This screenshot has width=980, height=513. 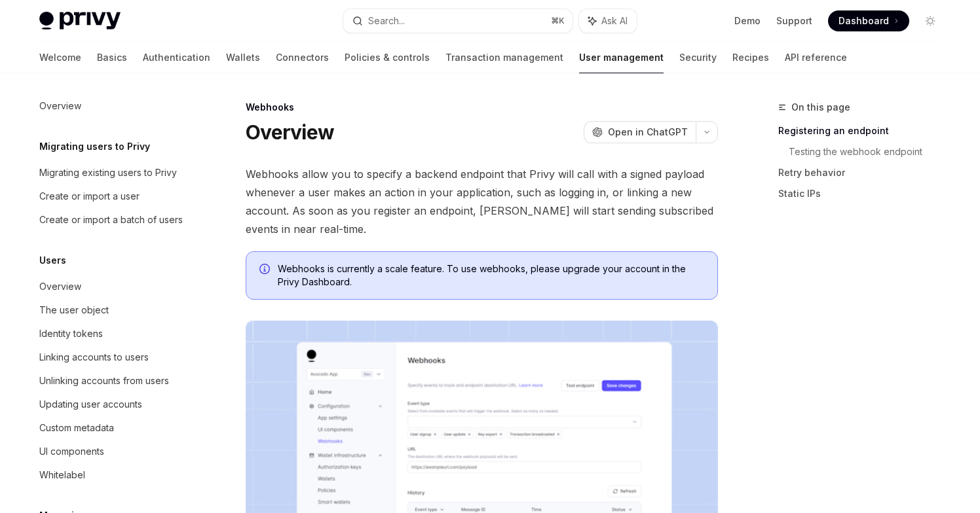 I want to click on h5: Migrating users to Privy, so click(x=94, y=147).